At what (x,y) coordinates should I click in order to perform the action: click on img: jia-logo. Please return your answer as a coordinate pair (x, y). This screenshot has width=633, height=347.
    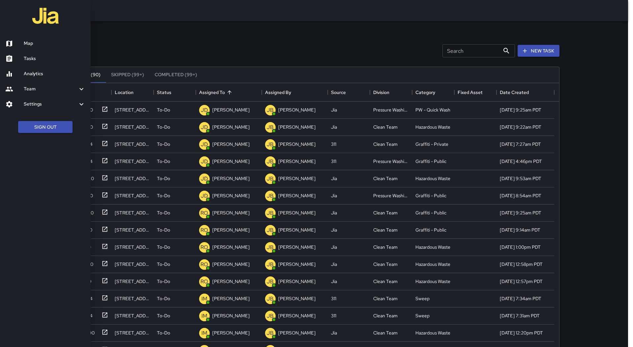
    Looking at the image, I should click on (45, 16).